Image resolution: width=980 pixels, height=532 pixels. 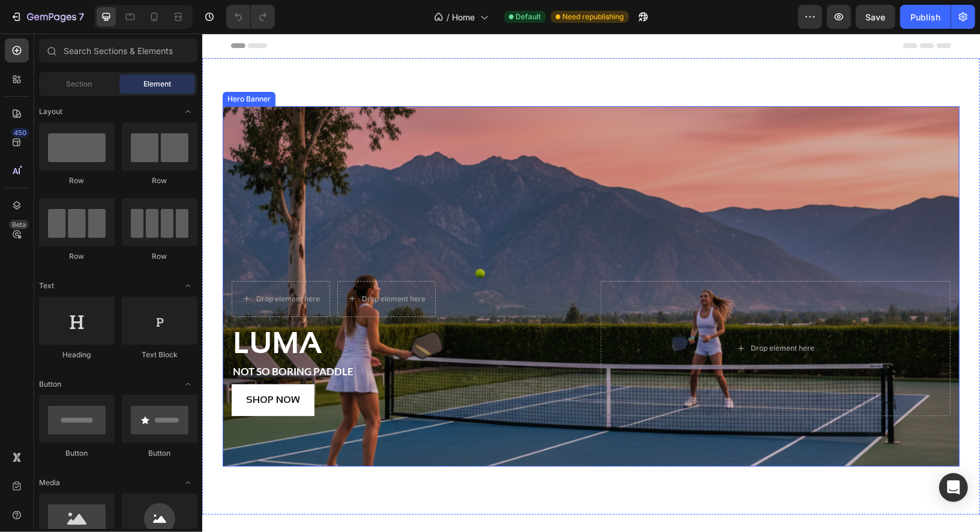 What do you see at coordinates (50, 111) in the screenshot?
I see `span: Layout` at bounding box center [50, 111].